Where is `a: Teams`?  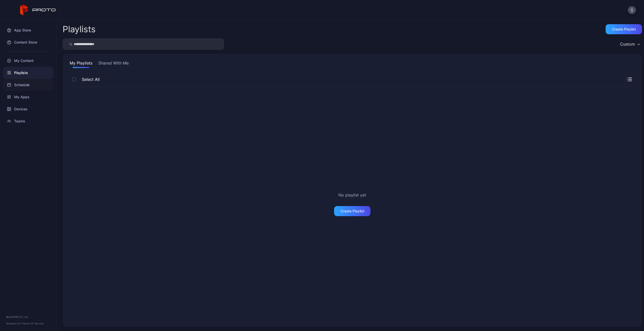
a: Teams is located at coordinates (28, 121).